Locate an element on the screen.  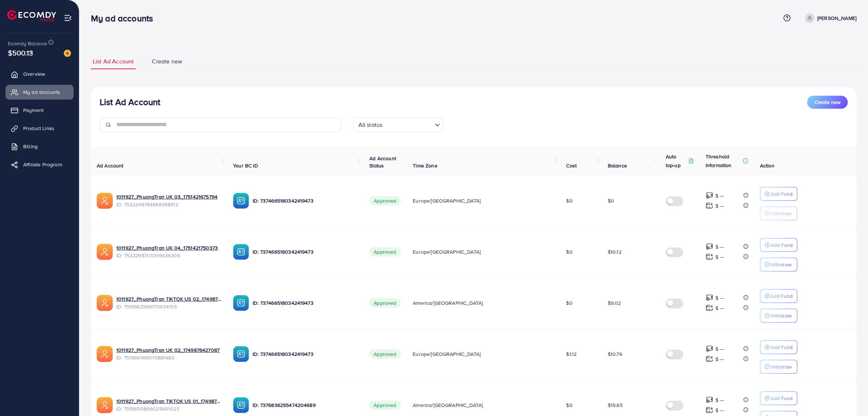
h3: My ad accounts is located at coordinates (125, 18).